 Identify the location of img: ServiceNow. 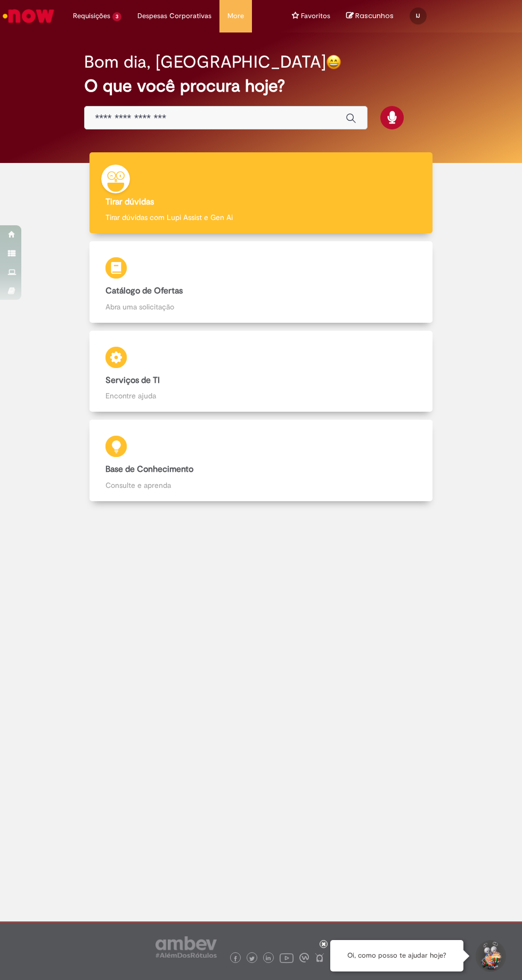
(28, 16).